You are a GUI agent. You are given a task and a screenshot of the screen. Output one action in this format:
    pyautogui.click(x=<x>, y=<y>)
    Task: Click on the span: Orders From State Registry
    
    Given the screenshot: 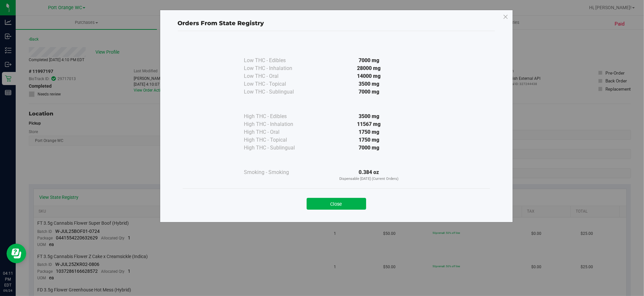 What is the action you would take?
    pyautogui.click(x=221, y=23)
    